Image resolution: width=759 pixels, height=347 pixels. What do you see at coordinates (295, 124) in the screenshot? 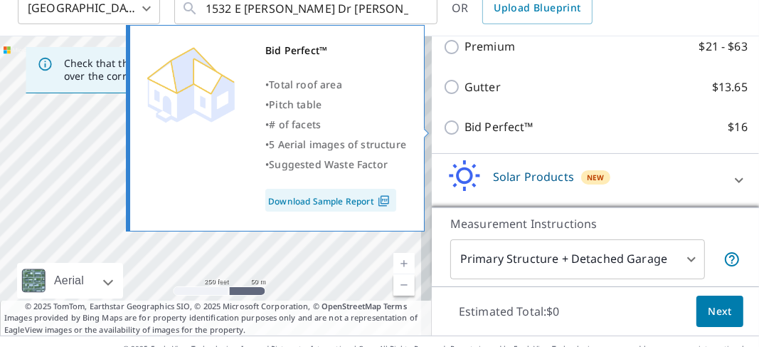
I see `span: # of facets` at bounding box center [295, 124].